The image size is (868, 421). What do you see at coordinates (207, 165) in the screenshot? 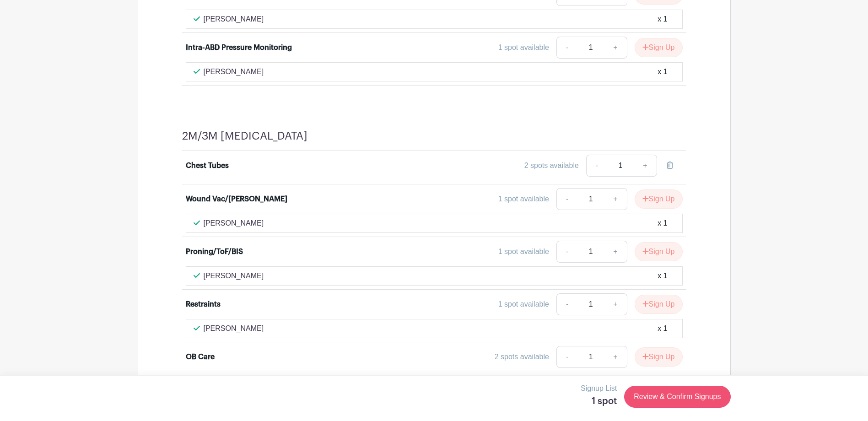
I see `div: Chest Tubes` at bounding box center [207, 165].